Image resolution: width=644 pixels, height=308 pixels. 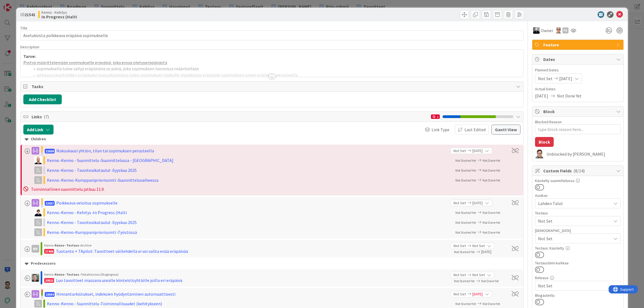 What do you see at coordinates (24, 28) in the screenshot?
I see `label: Title` at bounding box center [24, 28].